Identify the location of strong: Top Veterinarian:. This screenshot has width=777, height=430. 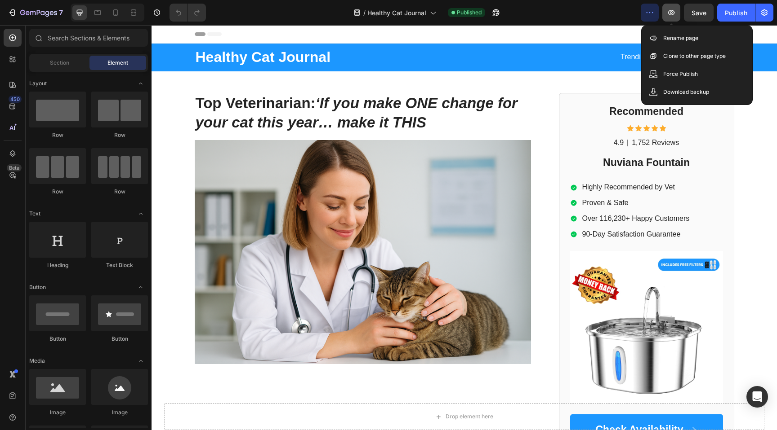
(104, 78).